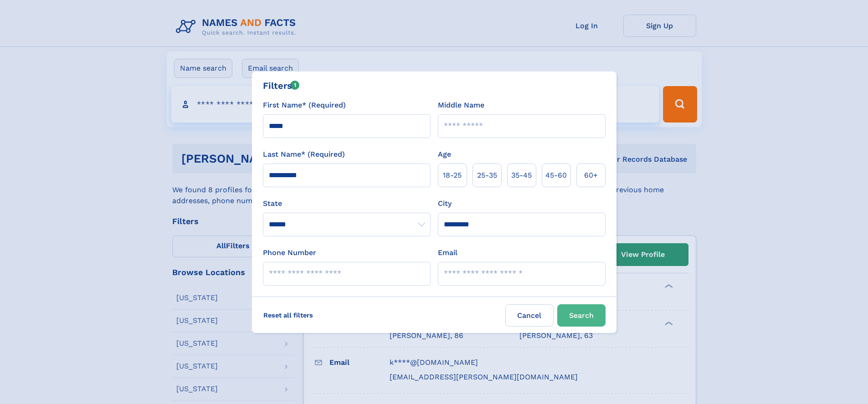  Describe the element at coordinates (461, 105) in the screenshot. I see `label: Middle Name` at that location.